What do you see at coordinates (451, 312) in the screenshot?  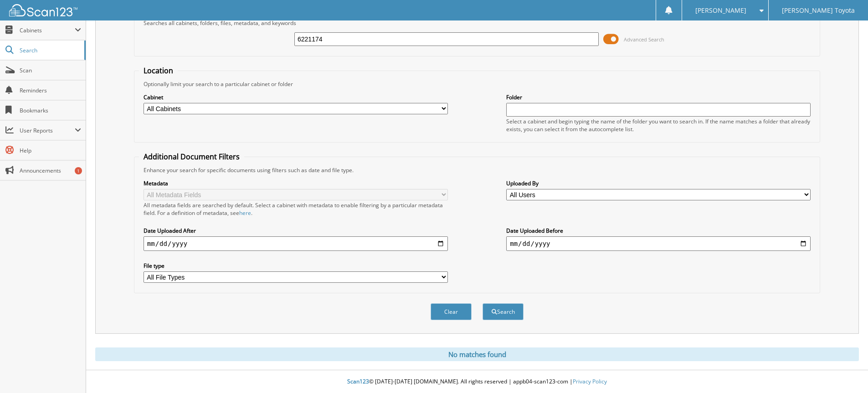 I see `button: Clear` at bounding box center [451, 312].